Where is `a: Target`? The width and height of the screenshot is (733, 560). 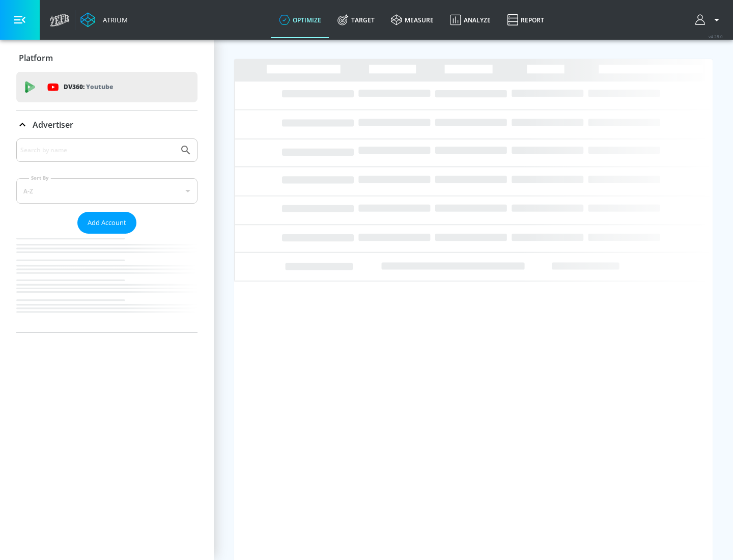
a: Target is located at coordinates (355, 20).